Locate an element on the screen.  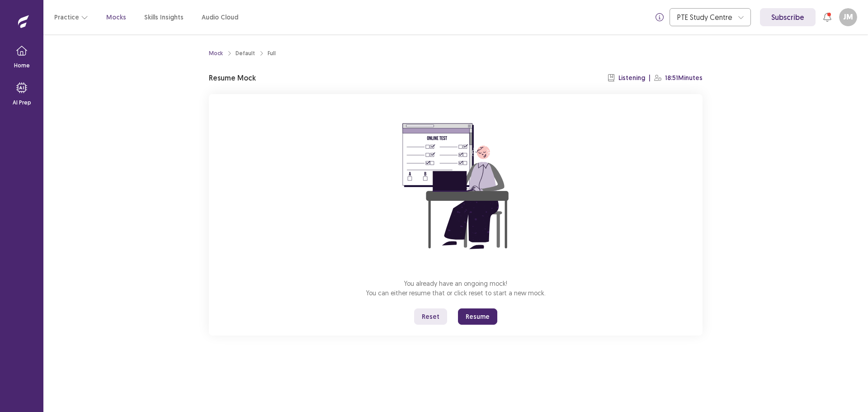
a: Skills Insights is located at coordinates (164, 17).